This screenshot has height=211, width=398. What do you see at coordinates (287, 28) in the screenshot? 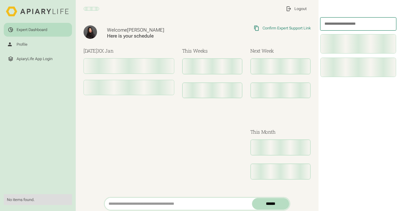
I see `div: Confirm Expert Support Link` at bounding box center [287, 28].